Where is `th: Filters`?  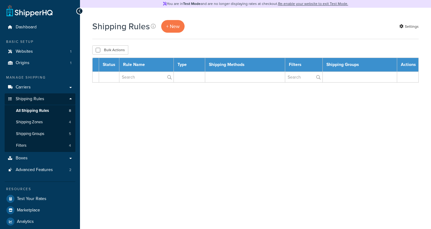
th: Filters is located at coordinates (304, 65).